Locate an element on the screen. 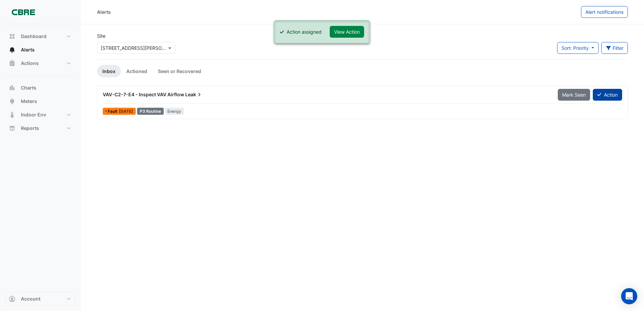 This screenshot has height=311, width=644. button: View Action is located at coordinates (347, 32).